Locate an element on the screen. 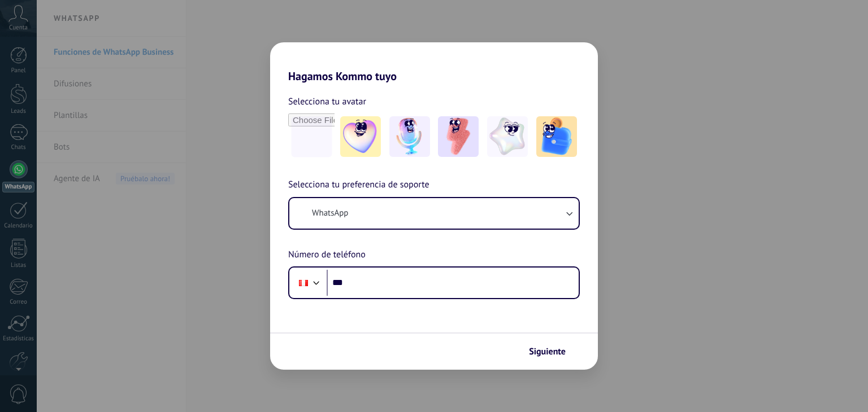 This screenshot has height=412, width=868. img: -5.jpeg is located at coordinates (556, 136).